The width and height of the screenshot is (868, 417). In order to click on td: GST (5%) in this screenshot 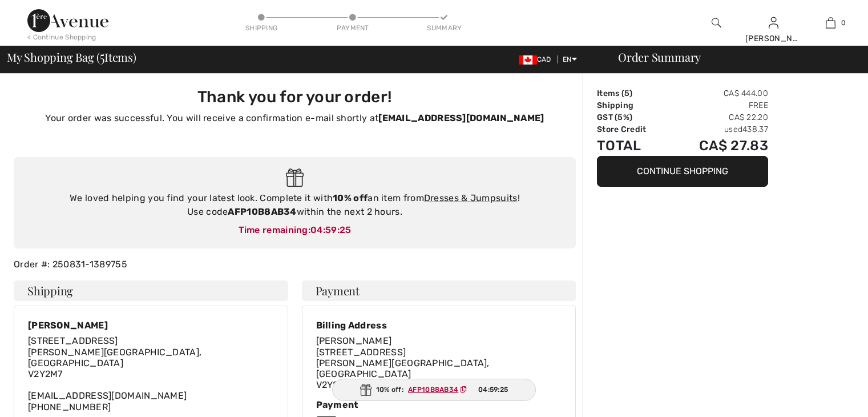, I will do `click(632, 117)`.